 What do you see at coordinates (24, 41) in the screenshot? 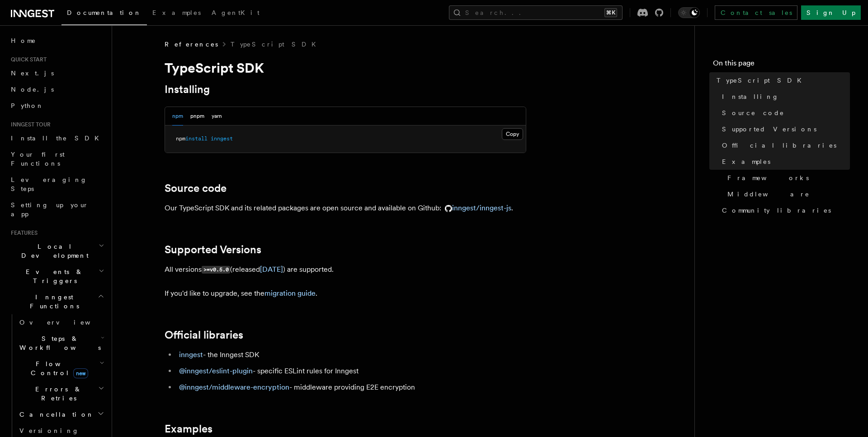
I see `span: Home` at bounding box center [24, 41].